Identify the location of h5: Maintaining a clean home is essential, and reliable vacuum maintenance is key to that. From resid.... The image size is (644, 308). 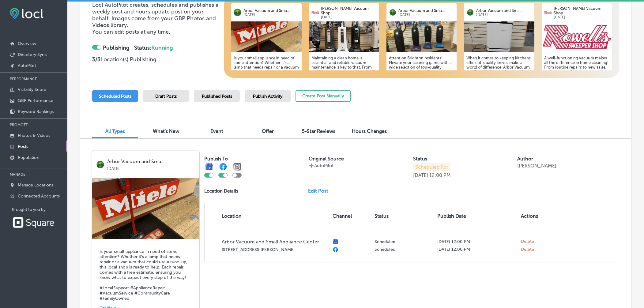
(344, 88).